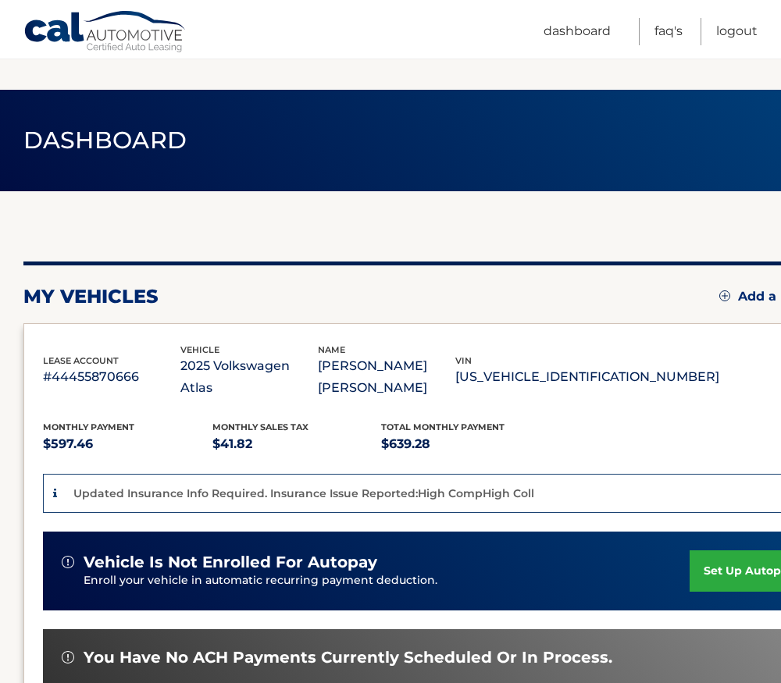  Describe the element at coordinates (297, 444) in the screenshot. I see `p: $41.82` at that location.